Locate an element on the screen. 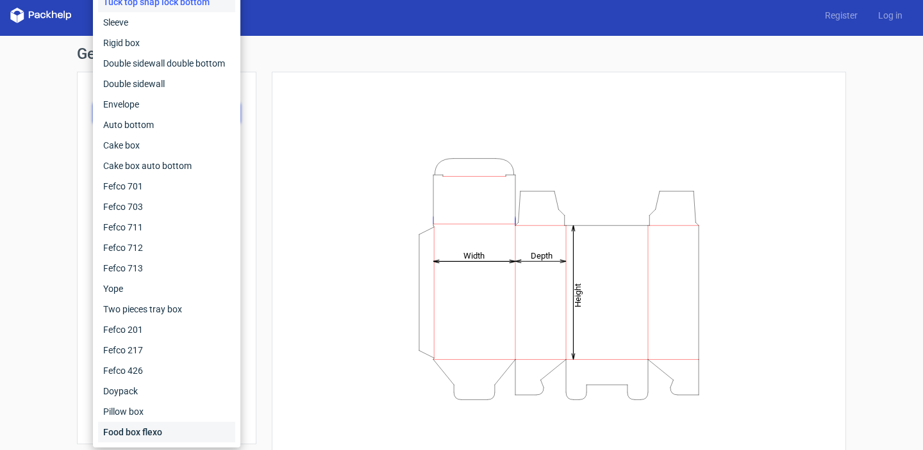 The height and width of the screenshot is (450, 923). div: Sleeve is located at coordinates (167, 22).